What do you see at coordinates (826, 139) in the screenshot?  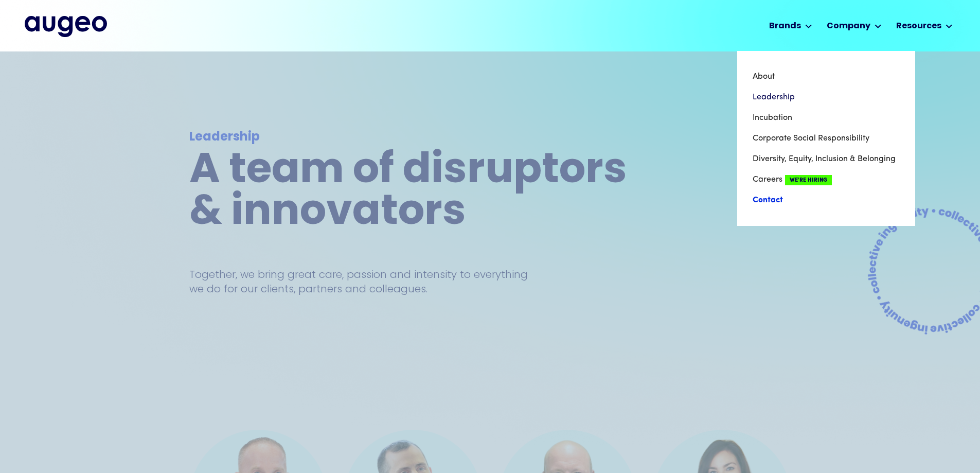 I see `nav: Company` at bounding box center [826, 139].